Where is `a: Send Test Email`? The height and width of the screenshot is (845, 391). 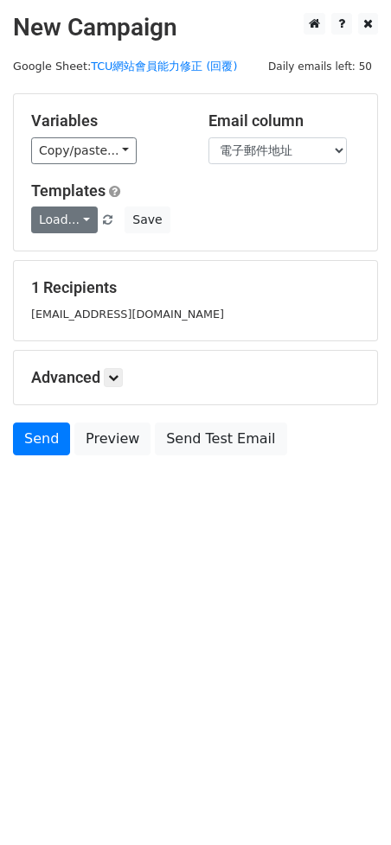
a: Send Test Email is located at coordinates (220, 439).